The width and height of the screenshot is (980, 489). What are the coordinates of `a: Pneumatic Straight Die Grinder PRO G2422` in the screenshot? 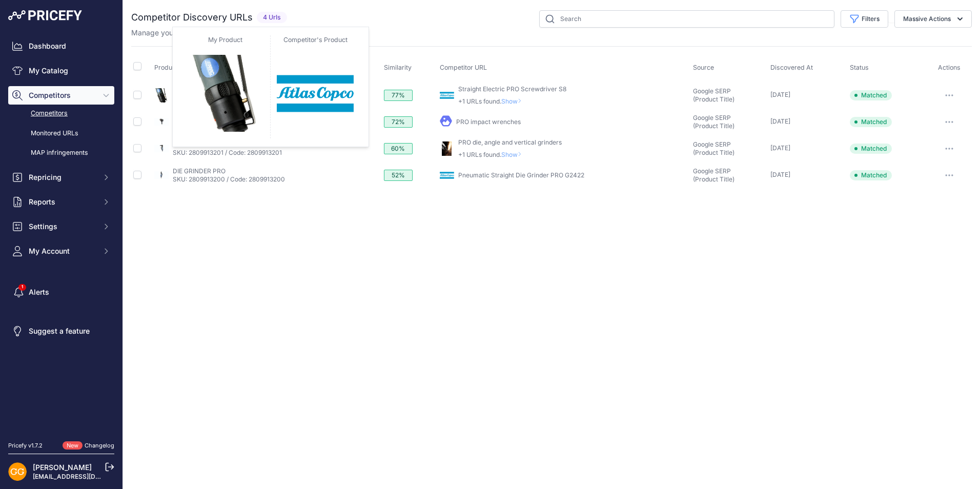 It's located at (521, 175).